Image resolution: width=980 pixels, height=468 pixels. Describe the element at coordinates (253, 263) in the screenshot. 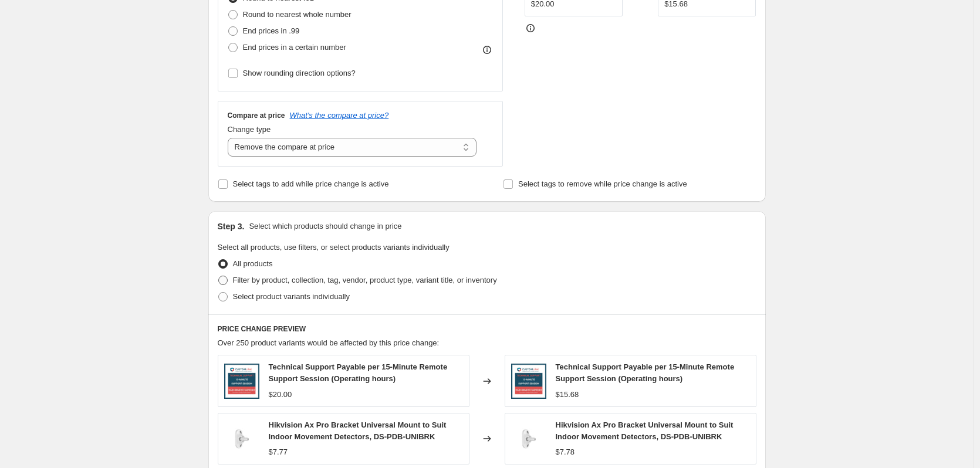

I see `span: All products` at that location.